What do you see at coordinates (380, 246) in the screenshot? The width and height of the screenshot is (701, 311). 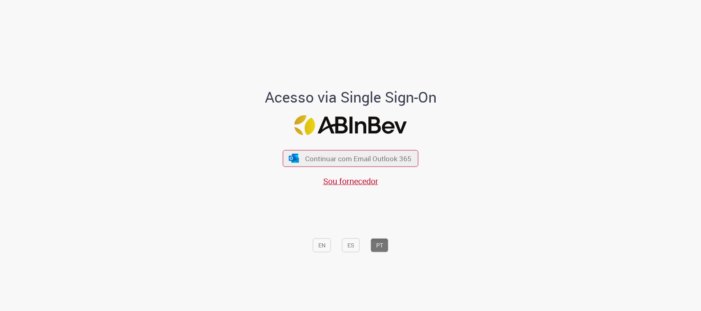 I see `button: PT` at bounding box center [380, 246].